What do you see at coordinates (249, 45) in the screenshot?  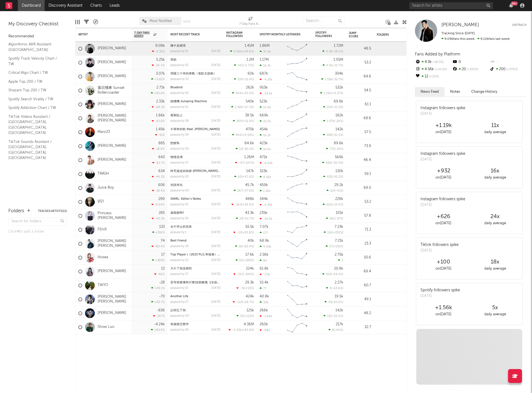 I see `div: 1.41M` at bounding box center [249, 45].